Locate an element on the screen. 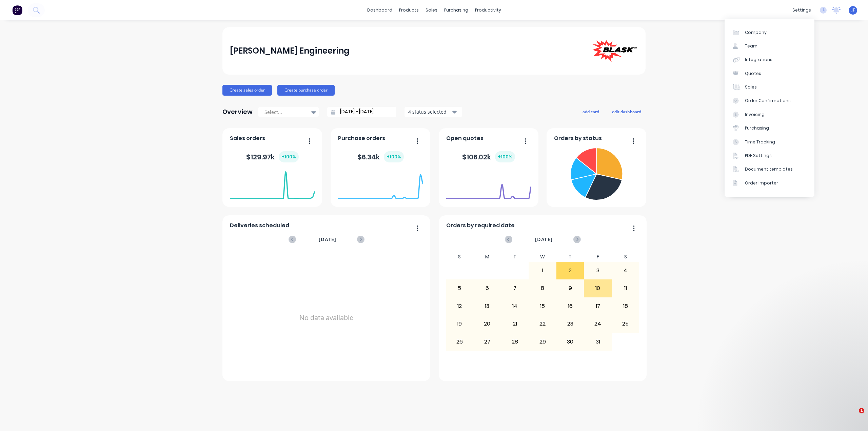  div: 22 is located at coordinates (542, 324).